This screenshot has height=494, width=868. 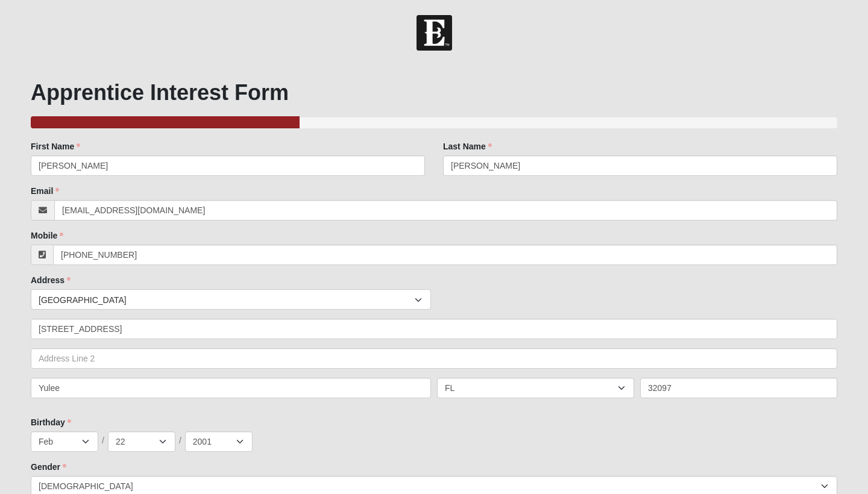 What do you see at coordinates (47, 236) in the screenshot?
I see `label: Mobile` at bounding box center [47, 236].